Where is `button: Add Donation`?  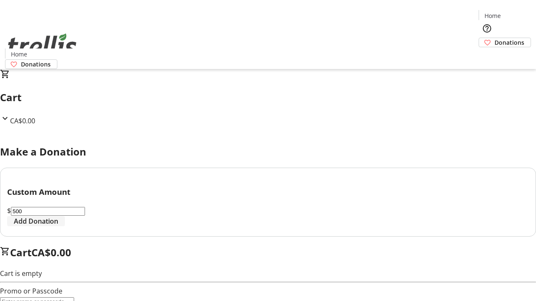
button: Add Donation is located at coordinates (36, 221).